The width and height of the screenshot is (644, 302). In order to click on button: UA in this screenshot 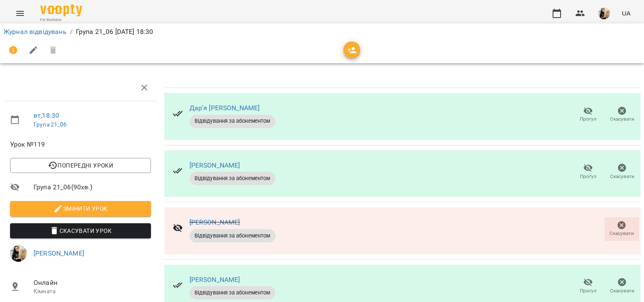, I will do `click(626, 13)`.